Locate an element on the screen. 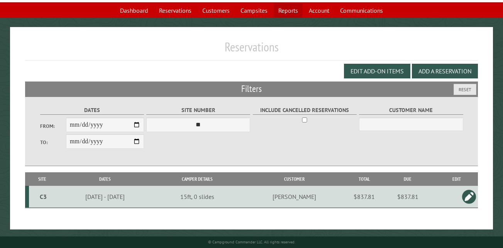  a: Reports is located at coordinates (288, 10).